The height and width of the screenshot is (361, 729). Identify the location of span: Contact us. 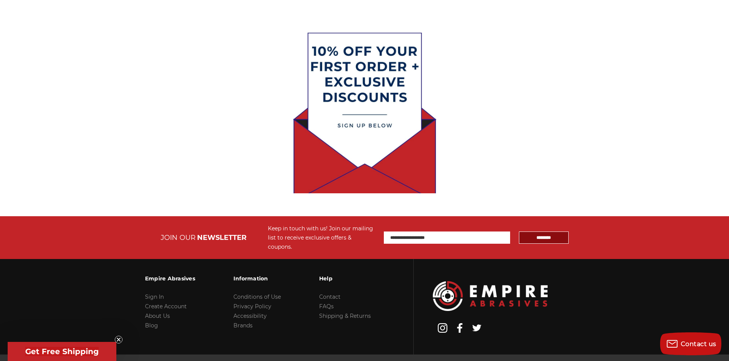
(698, 344).